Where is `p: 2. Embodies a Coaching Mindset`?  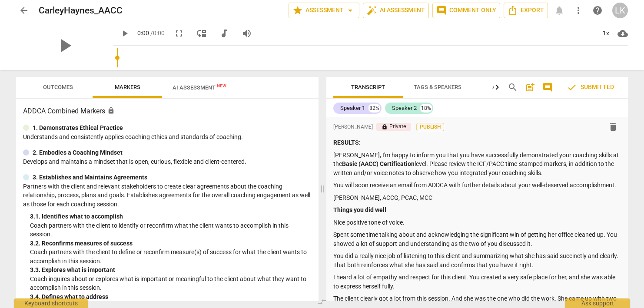 p: 2. Embodies a Coaching Mindset is located at coordinates (77, 153).